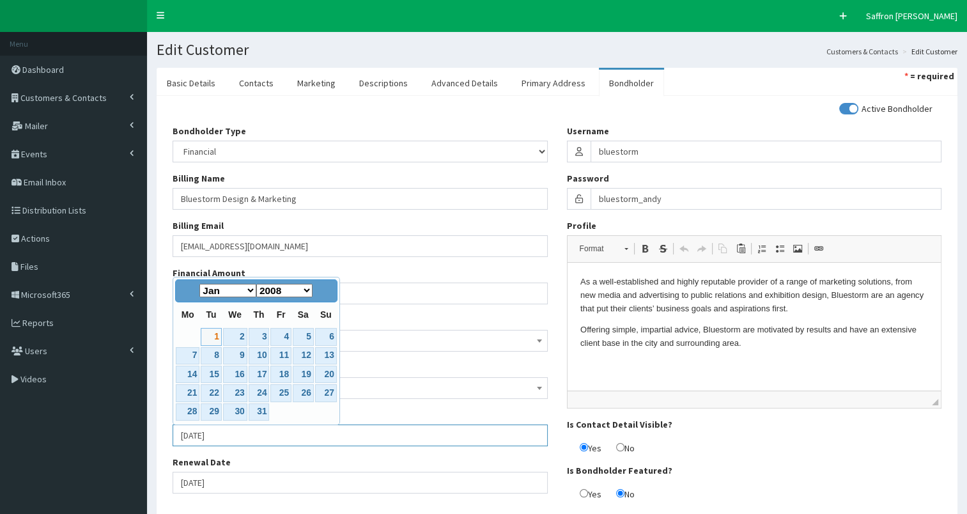  I want to click on span: Tuesday, so click(211, 314).